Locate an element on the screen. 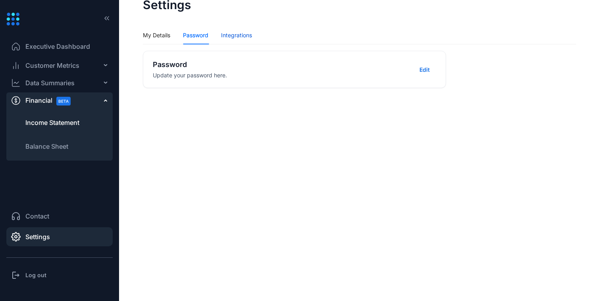 The width and height of the screenshot is (600, 301). div: My Details is located at coordinates (156, 35).